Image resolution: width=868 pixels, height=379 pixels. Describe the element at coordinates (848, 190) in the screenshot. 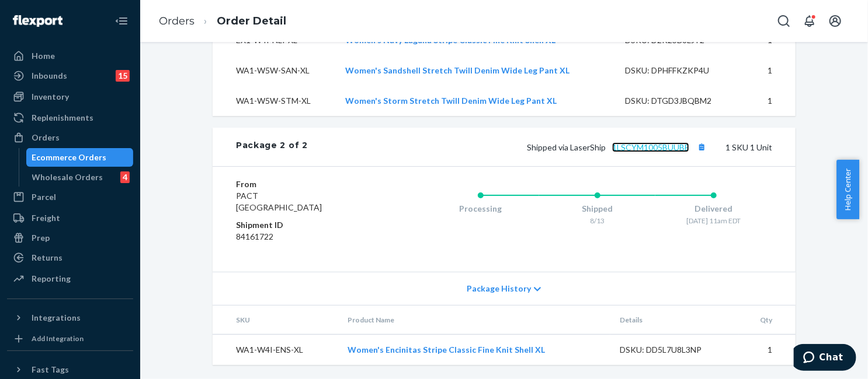

I see `span: Help Center` at that location.